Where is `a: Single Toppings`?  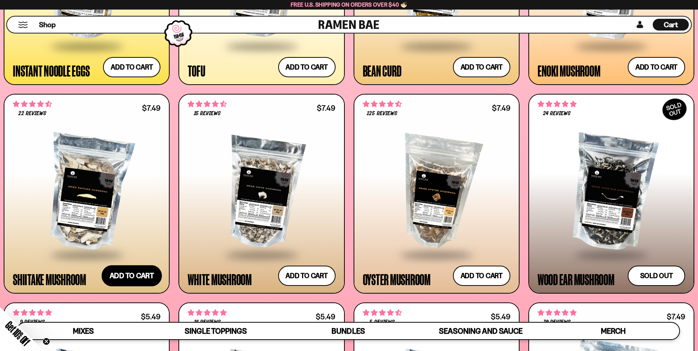
a: Single Toppings is located at coordinates (216, 331).